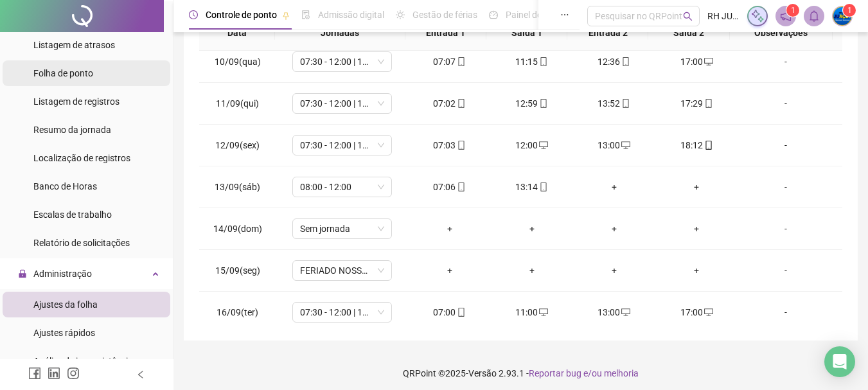  What do you see at coordinates (850, 10) in the screenshot?
I see `sup: Atualize o seu contato no menu Meus Dados` at bounding box center [850, 10].